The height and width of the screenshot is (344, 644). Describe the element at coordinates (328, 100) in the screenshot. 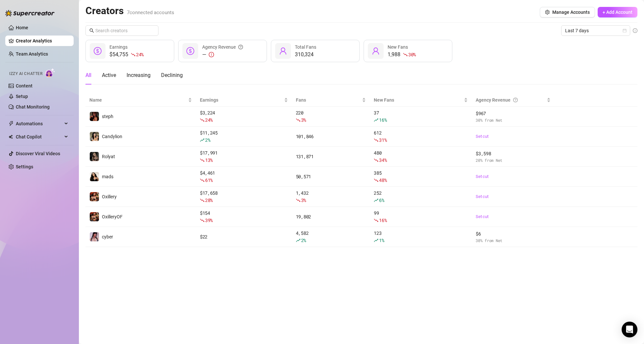

I see `span: Fans` at that location.